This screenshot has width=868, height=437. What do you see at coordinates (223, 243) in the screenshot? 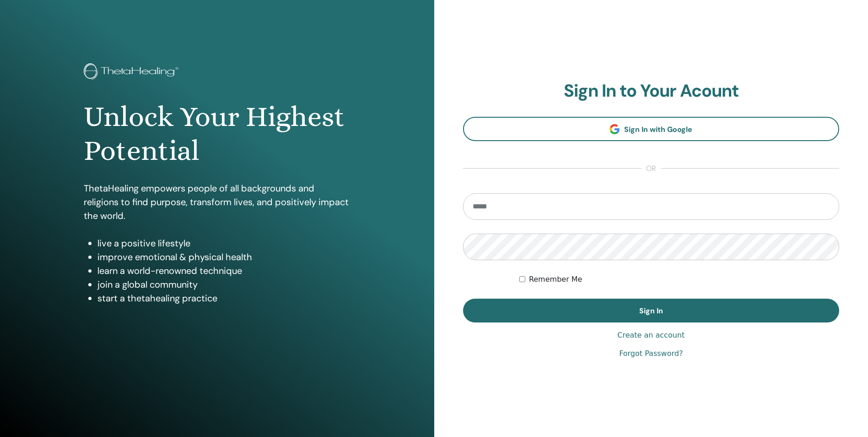
I see `li: live a positive lifestyle` at bounding box center [223, 243].